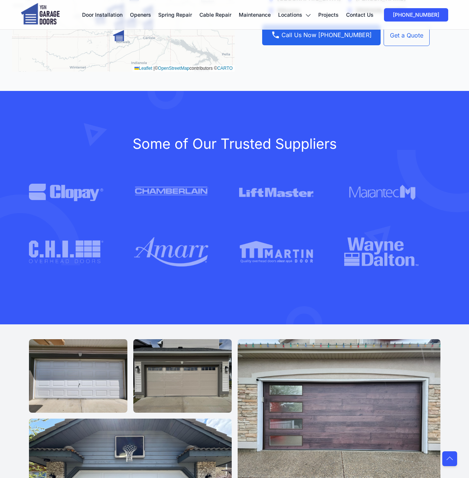  I want to click on img: logo, so click(40, 15).